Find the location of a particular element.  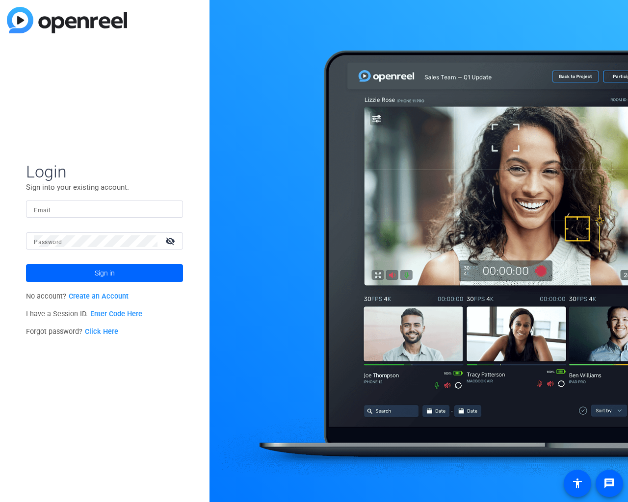

span: Forgot password? is located at coordinates (72, 332).